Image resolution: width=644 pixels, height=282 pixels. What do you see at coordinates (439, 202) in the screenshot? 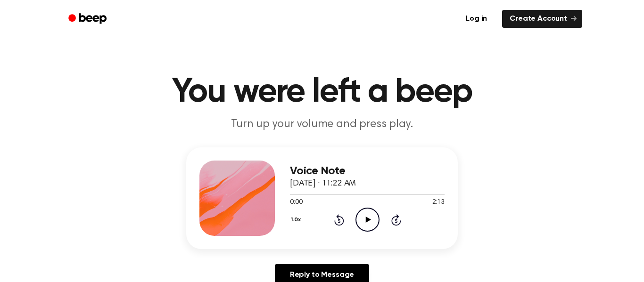
I see `span: 2:13` at bounding box center [439, 202].